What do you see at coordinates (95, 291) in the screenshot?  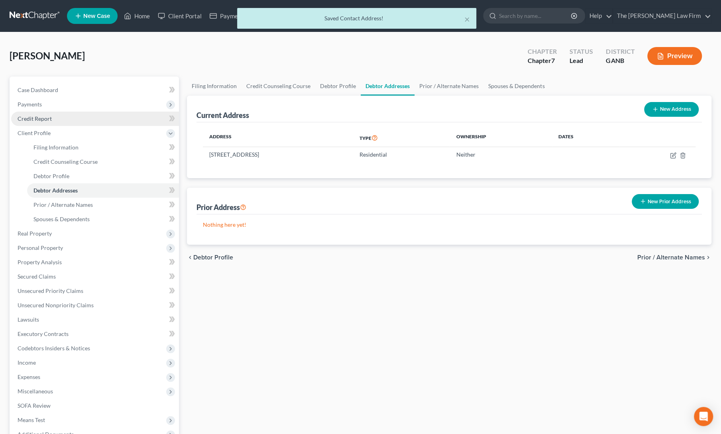 I see `a: Unsecured Priority Claims` at bounding box center [95, 291].